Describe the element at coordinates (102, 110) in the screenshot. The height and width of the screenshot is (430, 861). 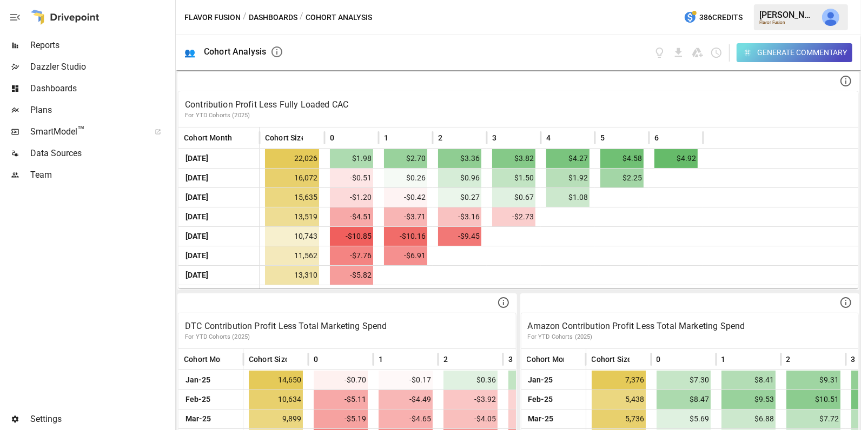
I see `span: Plans` at that location.